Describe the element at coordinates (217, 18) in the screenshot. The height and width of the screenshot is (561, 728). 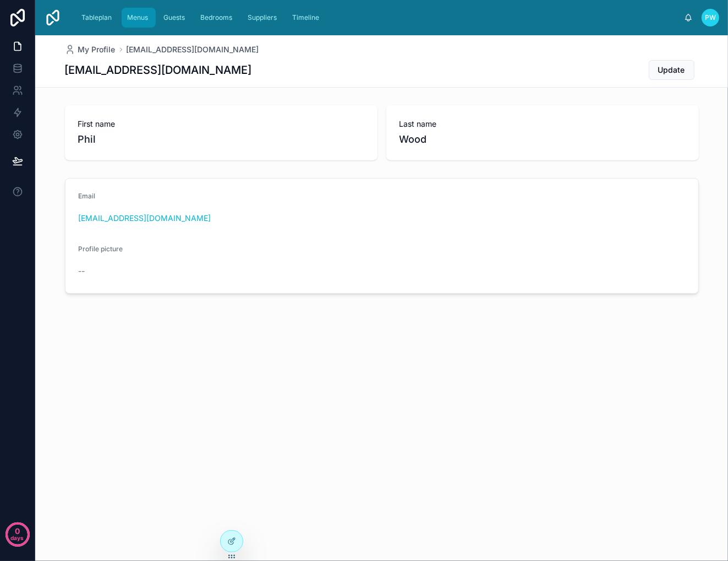
I see `a: Bedrooms` at that location.